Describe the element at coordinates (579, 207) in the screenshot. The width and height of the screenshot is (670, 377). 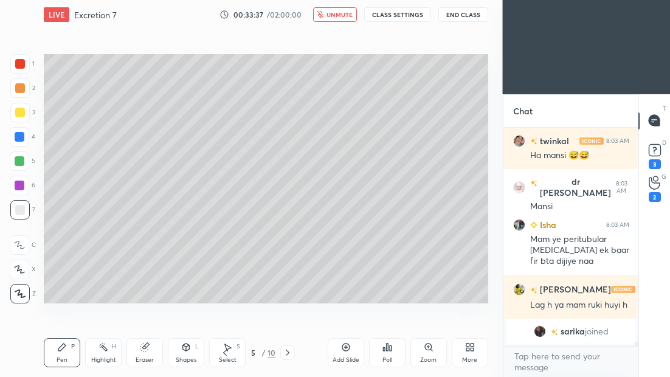
I see `div: Mansi` at that location.